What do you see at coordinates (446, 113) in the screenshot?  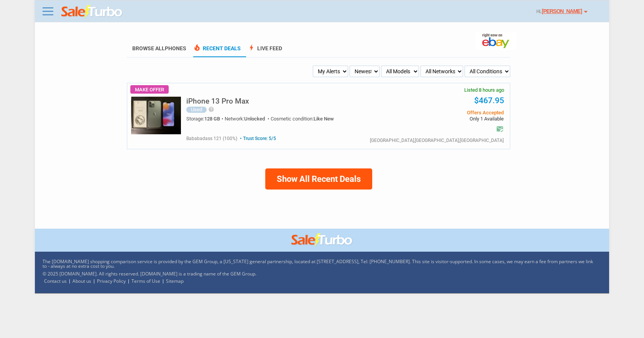 I see `span: Offers Accepted` at bounding box center [446, 113].